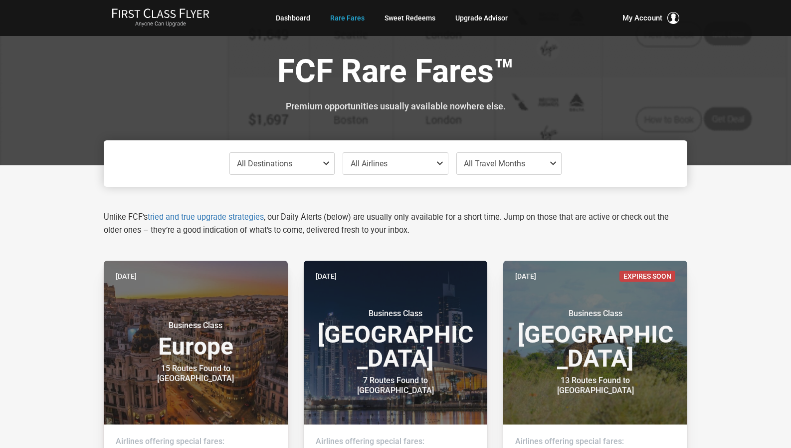  I want to click on small: Anyone Can Upgrade, so click(161, 24).